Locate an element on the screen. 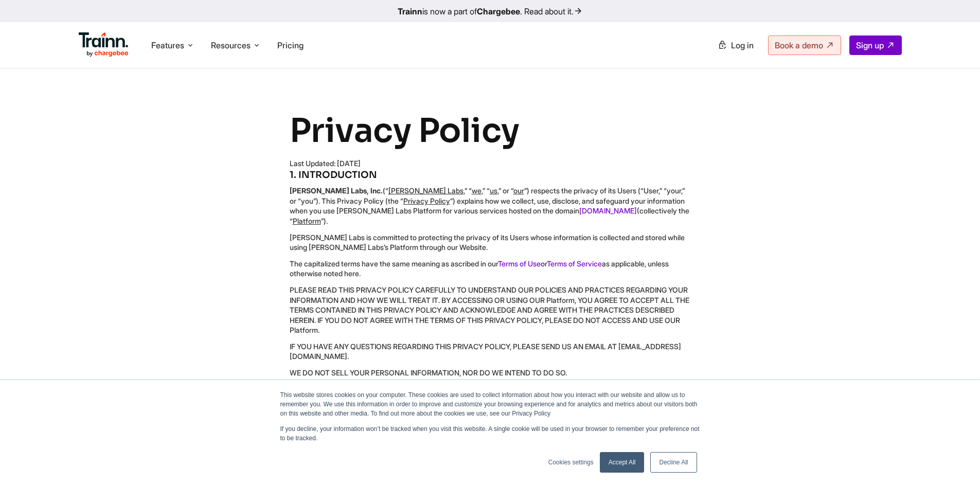 Image resolution: width=980 pixels, height=486 pixels. p: PLEASE READ THIS PRIVACY POLICY CAREFULLY TO UNDERSTAND OUR POLICIES AND PRACTICES REGARDING YOUR... is located at coordinates (490, 311).